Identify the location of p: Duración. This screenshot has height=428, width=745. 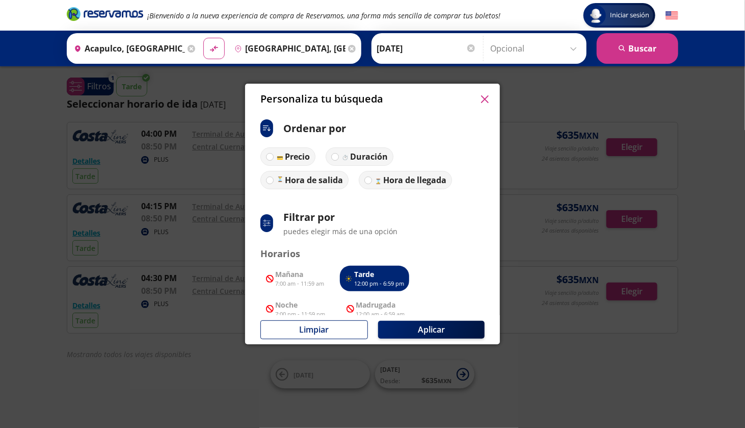
(369, 156).